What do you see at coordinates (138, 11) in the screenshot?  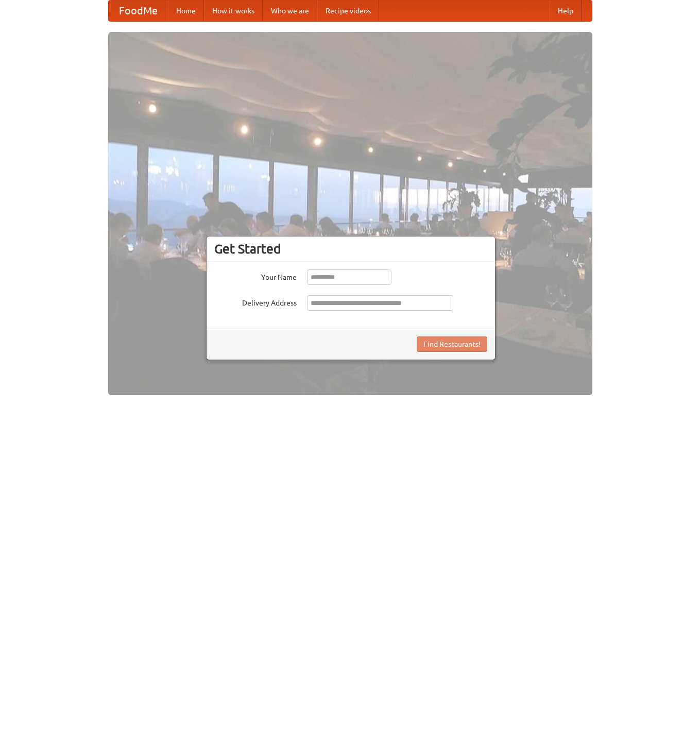 I see `a: FoodMe` at bounding box center [138, 11].